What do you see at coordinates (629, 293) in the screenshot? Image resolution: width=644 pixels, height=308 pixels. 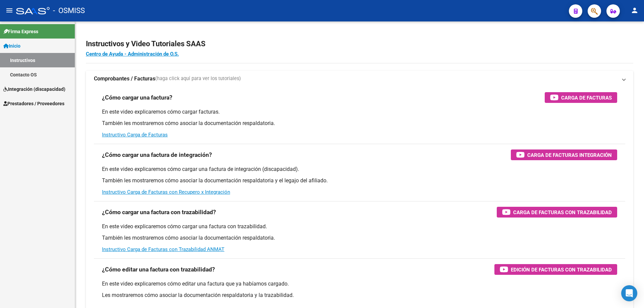 I see `div: Open Intercom Messenger` at bounding box center [629, 293].